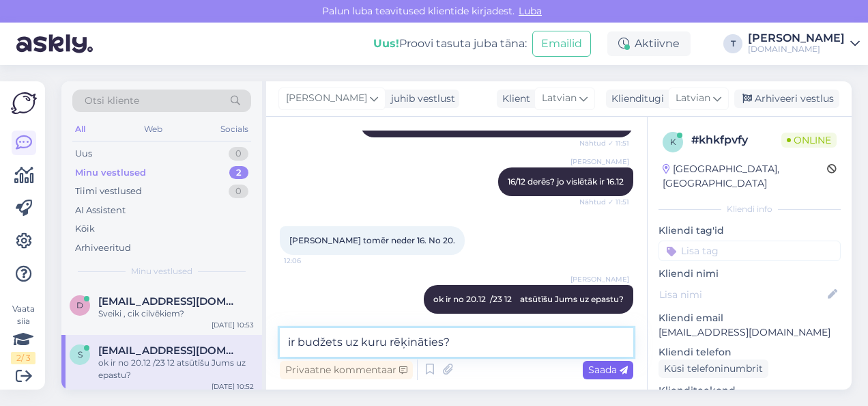 This screenshot has height=406, width=868. Describe the element at coordinates (162, 271) in the screenshot. I see `span: Minu vestlused` at that location.